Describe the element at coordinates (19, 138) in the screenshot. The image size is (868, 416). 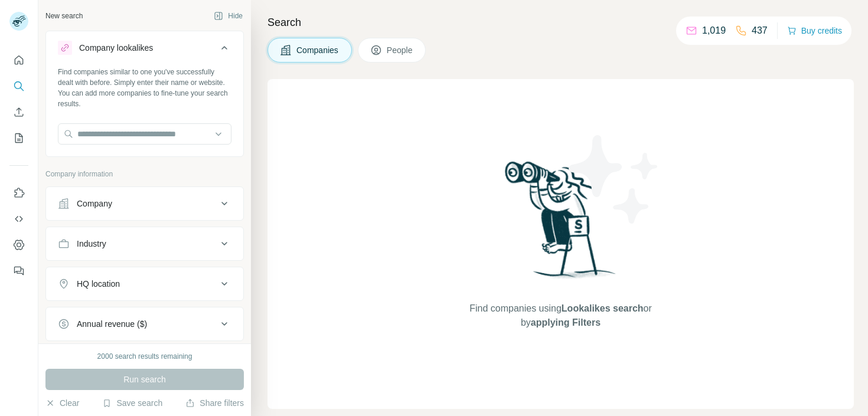
I see `button: My lists` at that location.